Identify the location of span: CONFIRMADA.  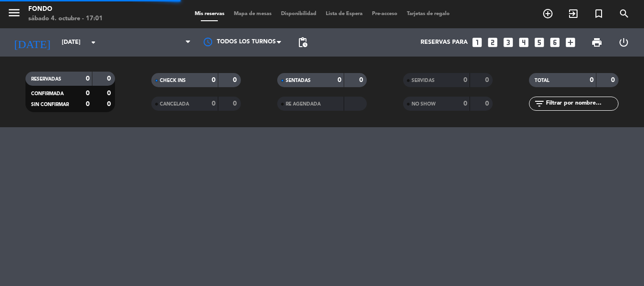
(47, 94).